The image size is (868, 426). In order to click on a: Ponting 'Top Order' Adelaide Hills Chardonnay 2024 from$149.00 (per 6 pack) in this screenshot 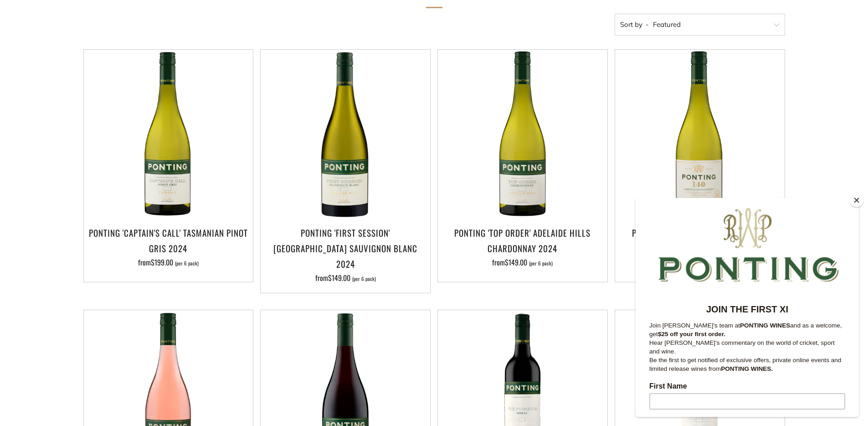, I will do `click(523, 247)`.